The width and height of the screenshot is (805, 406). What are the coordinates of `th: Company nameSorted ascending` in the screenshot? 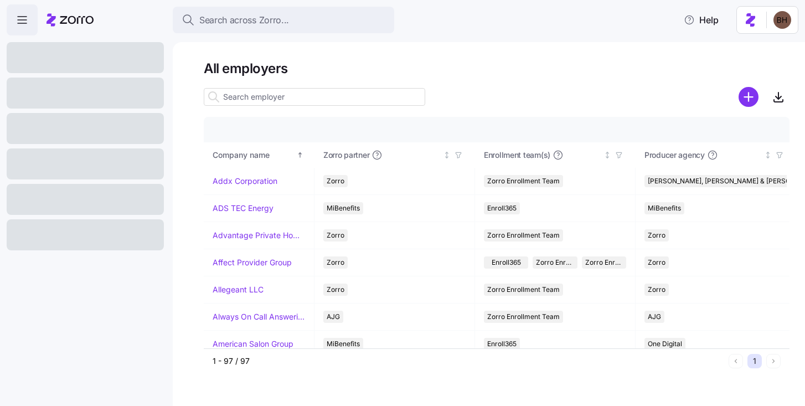 It's located at (259, 155).